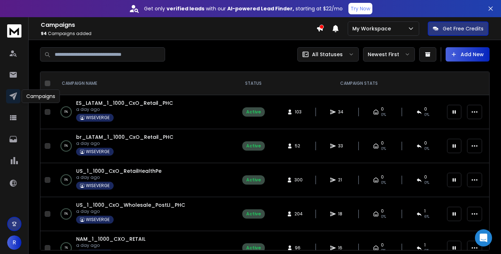 The height and width of the screenshot is (254, 501). Describe the element at coordinates (463, 29) in the screenshot. I see `p: Get Free Credits` at that location.